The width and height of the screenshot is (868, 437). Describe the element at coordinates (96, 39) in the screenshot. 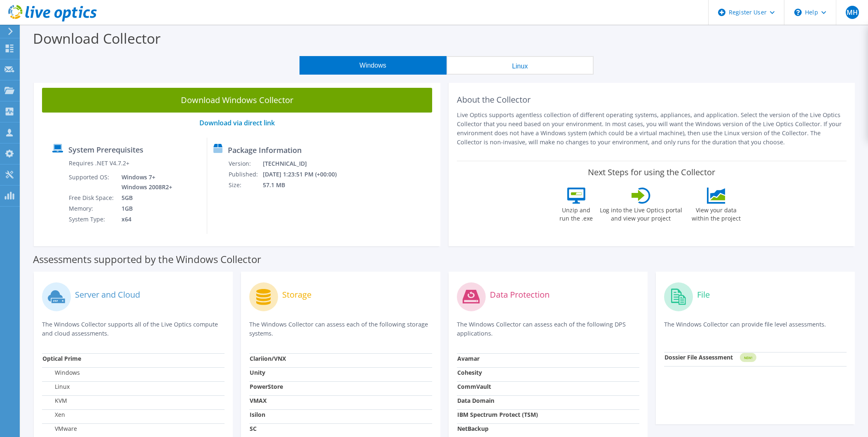

I see `label: Download Collector` at that location.